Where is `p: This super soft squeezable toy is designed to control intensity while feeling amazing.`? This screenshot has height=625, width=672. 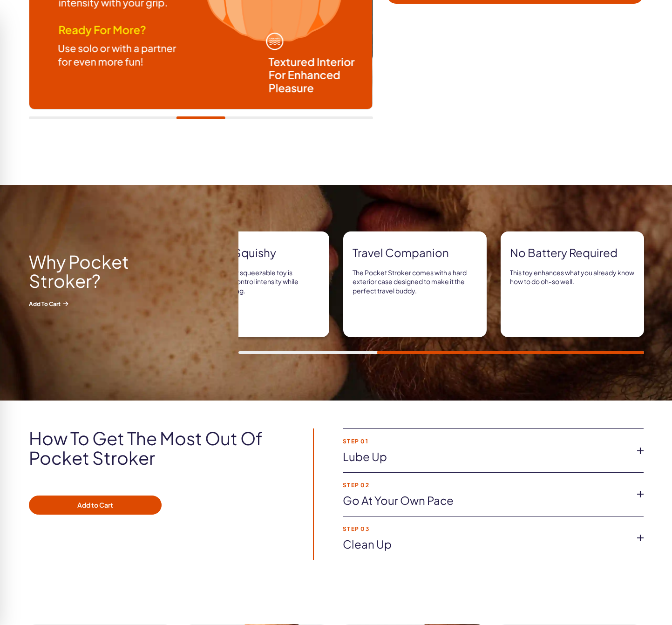
p: This super soft squeezable toy is designed to control intensity while feeling amazing. is located at coordinates (258, 282).